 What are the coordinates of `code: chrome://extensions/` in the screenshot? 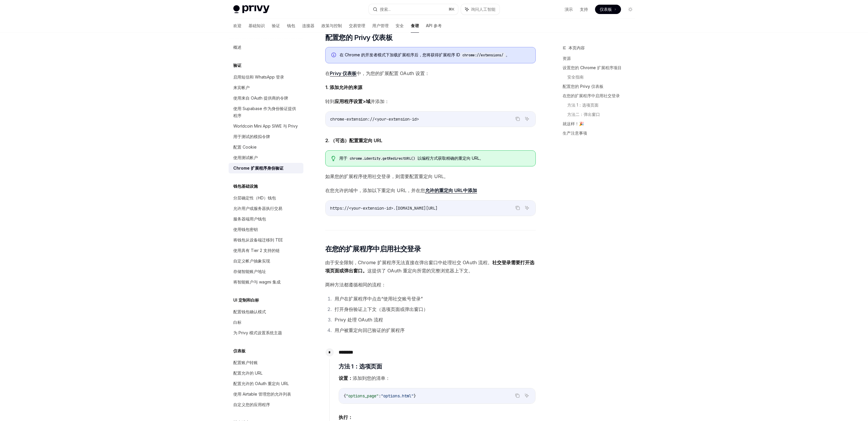 It's located at (482, 55).